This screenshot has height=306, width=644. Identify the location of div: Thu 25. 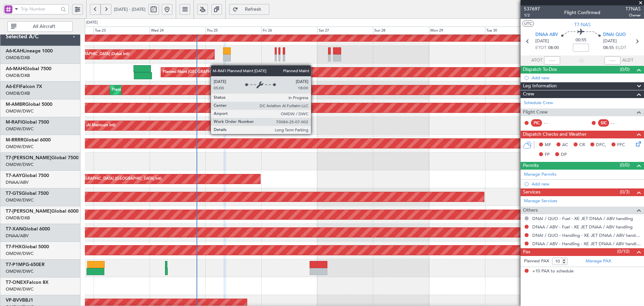
(233, 31).